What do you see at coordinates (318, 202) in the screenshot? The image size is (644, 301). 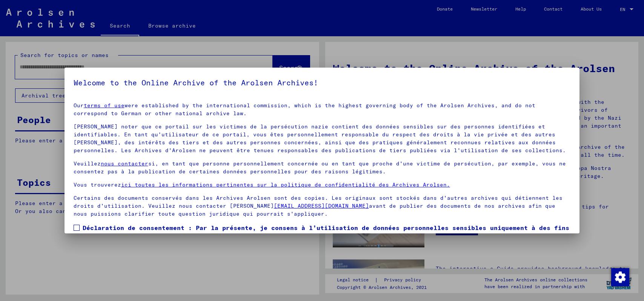 I see `font: Certains des documents conservés dans les Archives Arolsen sont des copies. Les originaux sont st...` at bounding box center [318, 202].